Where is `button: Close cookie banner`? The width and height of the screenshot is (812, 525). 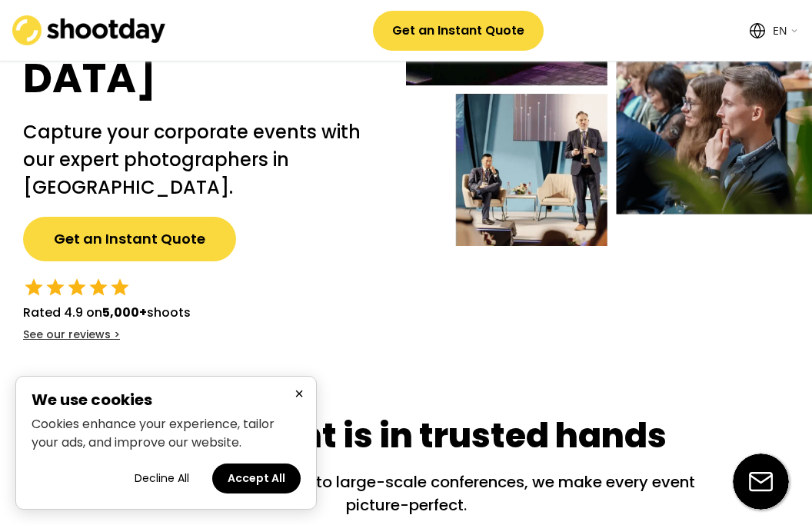
button: Close cookie banner is located at coordinates (300, 393).